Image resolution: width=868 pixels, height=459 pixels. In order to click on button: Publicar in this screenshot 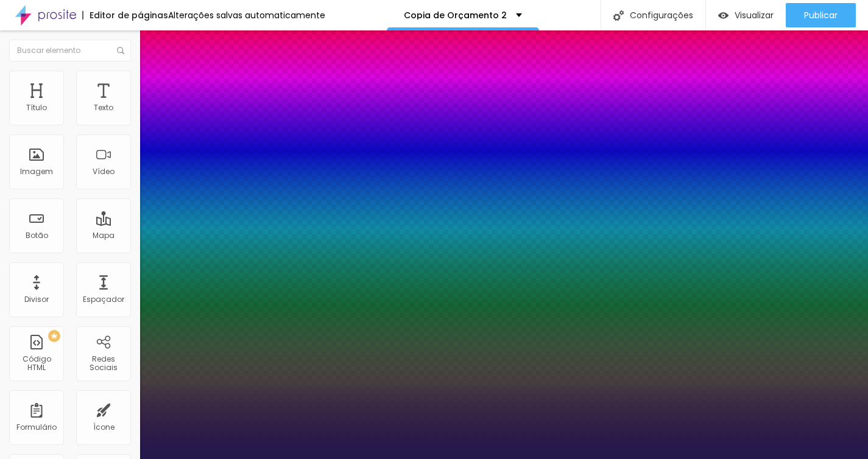, I will do `click(821, 15)`.